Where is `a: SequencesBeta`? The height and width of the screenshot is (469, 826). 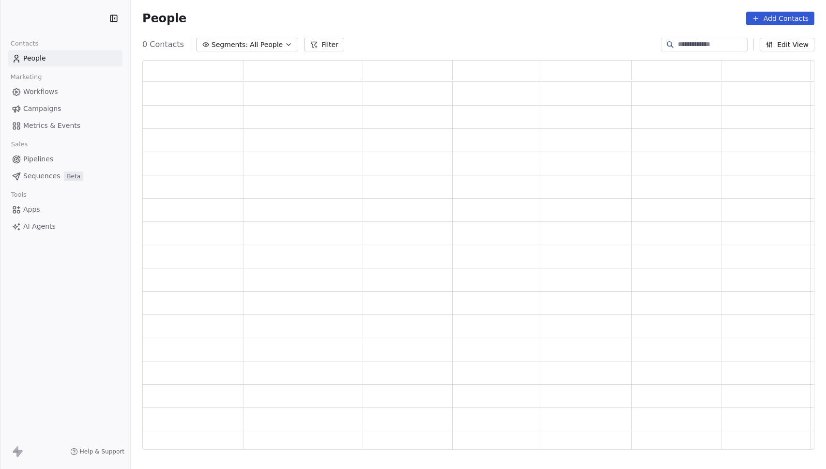
a: SequencesBeta is located at coordinates (65, 176).